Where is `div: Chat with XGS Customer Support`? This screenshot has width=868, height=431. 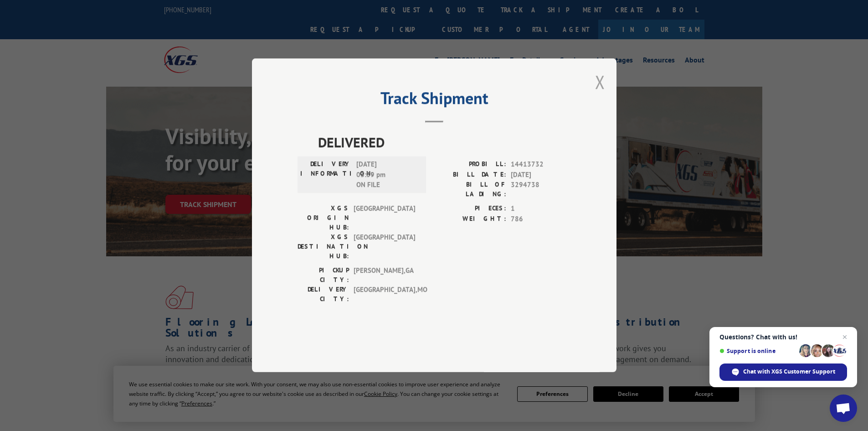 div: Chat with XGS Customer Support is located at coordinates (783, 372).